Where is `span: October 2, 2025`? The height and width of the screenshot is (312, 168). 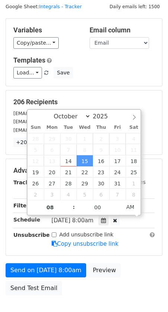 span: October 2, 2025 is located at coordinates (101, 139).